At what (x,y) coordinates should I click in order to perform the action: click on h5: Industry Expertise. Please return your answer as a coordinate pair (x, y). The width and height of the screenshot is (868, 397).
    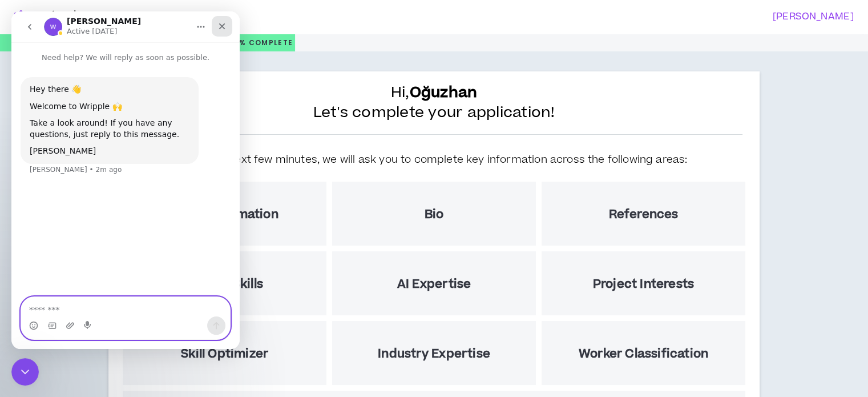
    Looking at the image, I should click on (434, 354).